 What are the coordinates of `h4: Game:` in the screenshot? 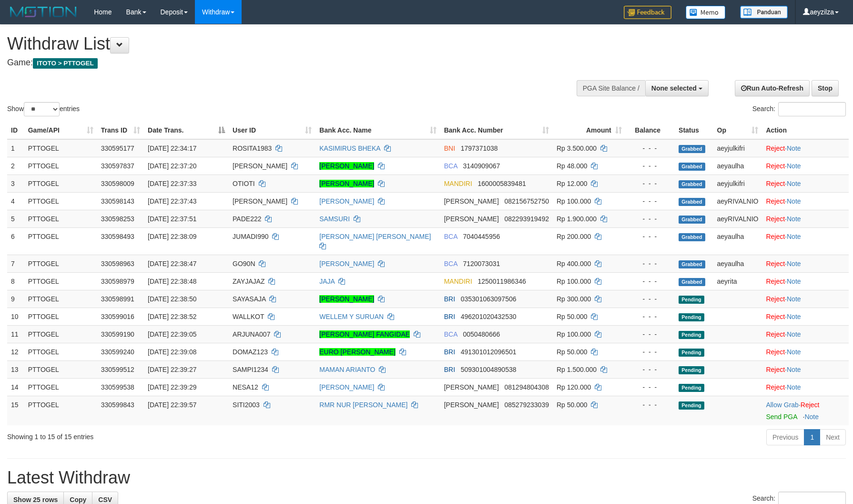 It's located at (283, 63).